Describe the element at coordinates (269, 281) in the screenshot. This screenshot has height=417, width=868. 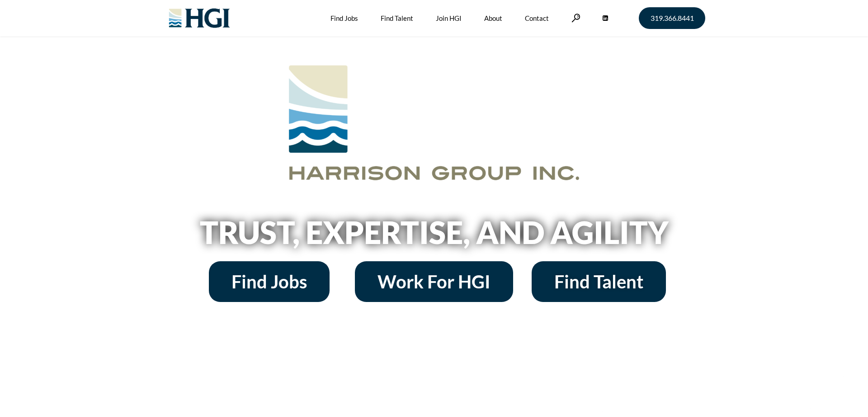
I see `a: Find Jobs` at that location.